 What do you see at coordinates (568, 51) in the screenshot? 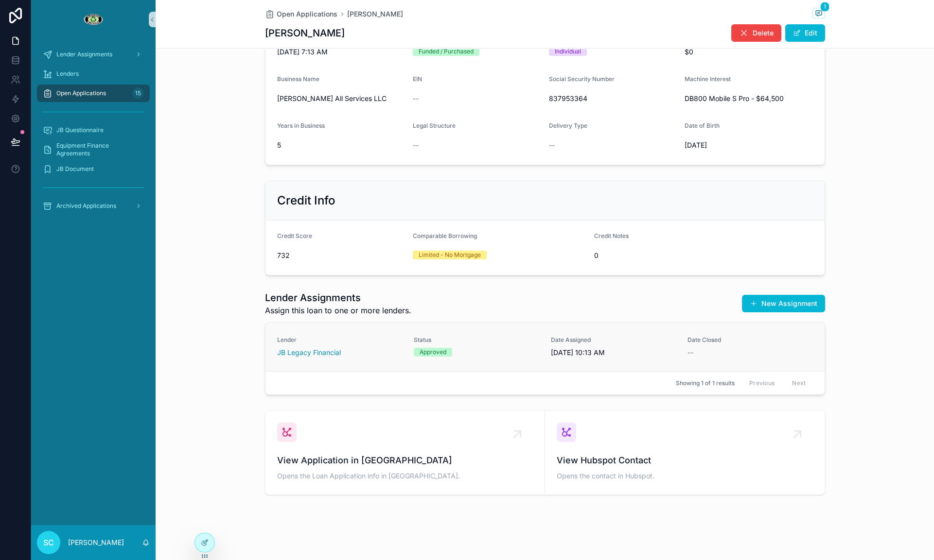
I see `div: Individual` at bounding box center [568, 51].